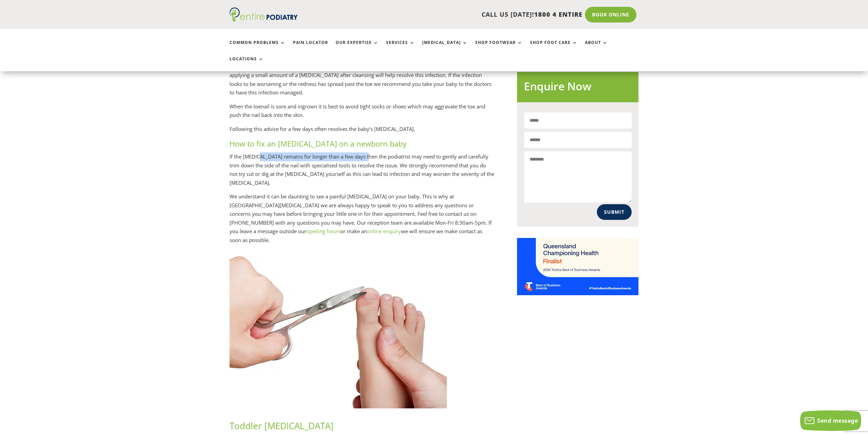 The image size is (868, 436). What do you see at coordinates (837, 421) in the screenshot?
I see `span: Send message` at bounding box center [837, 421].